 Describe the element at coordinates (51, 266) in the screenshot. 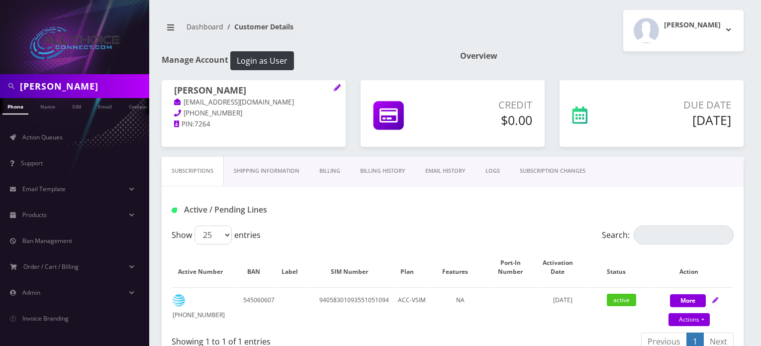

I see `span: Order / Cart / Billing` at that location.